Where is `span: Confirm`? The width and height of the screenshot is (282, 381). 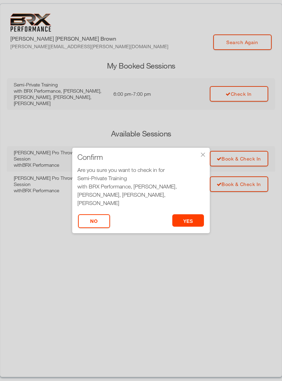
span: Confirm is located at coordinates (90, 157).